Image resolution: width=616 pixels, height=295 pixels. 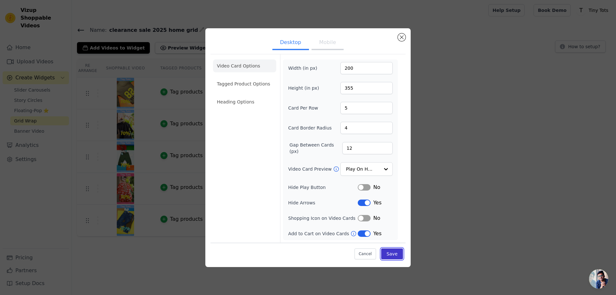 I want to click on button: Mobile, so click(x=328, y=43).